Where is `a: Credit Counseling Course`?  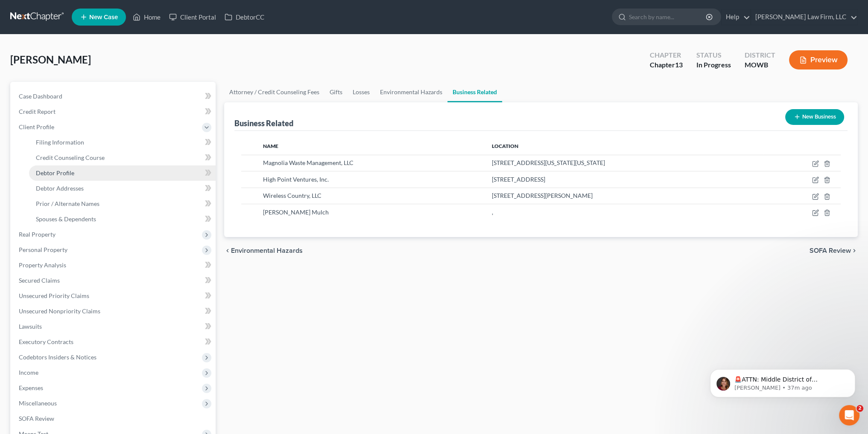 a: Credit Counseling Course is located at coordinates (122, 158).